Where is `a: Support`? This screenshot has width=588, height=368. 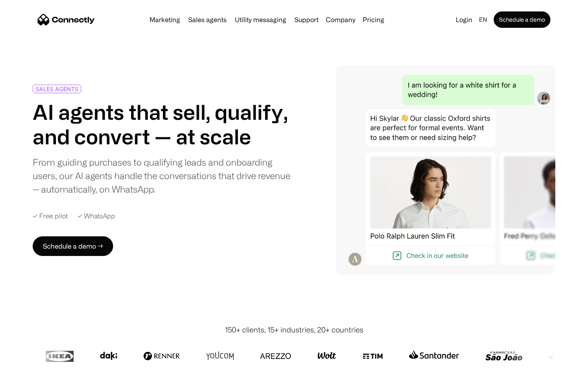 a: Support is located at coordinates (306, 20).